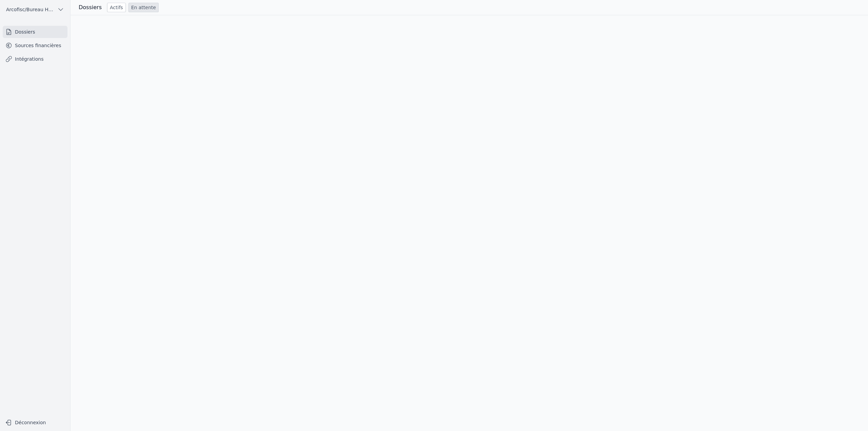 The height and width of the screenshot is (431, 868). What do you see at coordinates (35, 59) in the screenshot?
I see `a: Intégrations` at bounding box center [35, 59].